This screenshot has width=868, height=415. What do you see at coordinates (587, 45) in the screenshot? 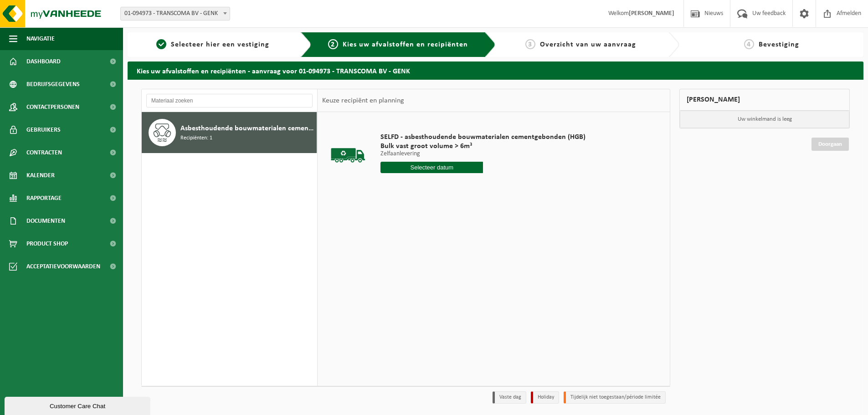
I see `span: Overzicht van uw aanvraag` at bounding box center [587, 45].